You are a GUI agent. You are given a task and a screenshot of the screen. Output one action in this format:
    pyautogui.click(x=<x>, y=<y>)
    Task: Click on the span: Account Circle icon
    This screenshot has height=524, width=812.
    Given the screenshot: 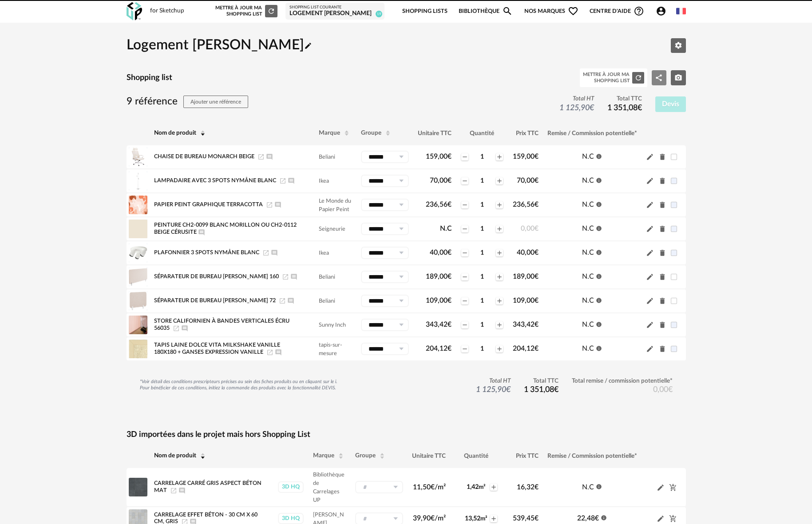 What is the action you would take?
    pyautogui.click(x=662, y=11)
    